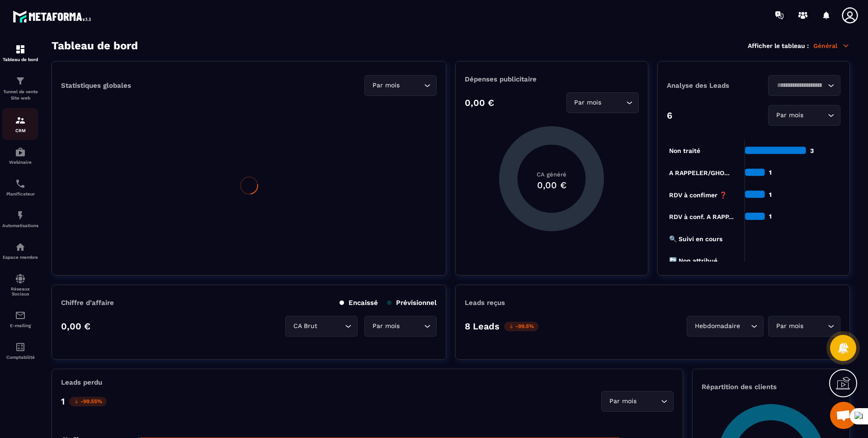  I want to click on p: 6, so click(670, 116).